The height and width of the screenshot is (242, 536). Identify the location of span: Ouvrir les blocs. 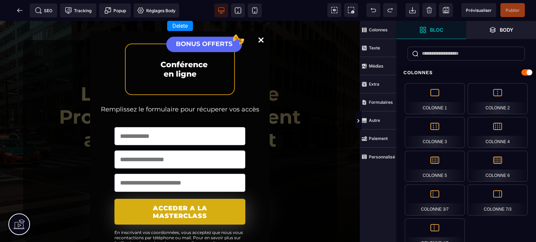
(431, 30).